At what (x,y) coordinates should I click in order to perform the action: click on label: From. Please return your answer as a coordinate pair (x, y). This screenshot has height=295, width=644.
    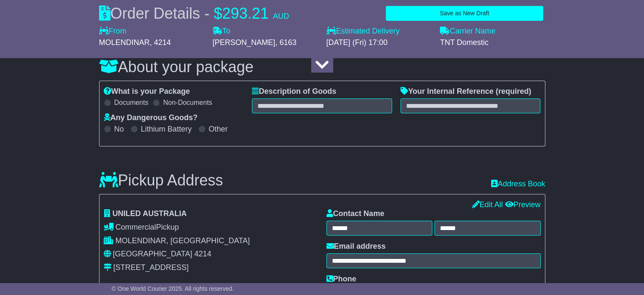
    Looking at the image, I should click on (113, 32).